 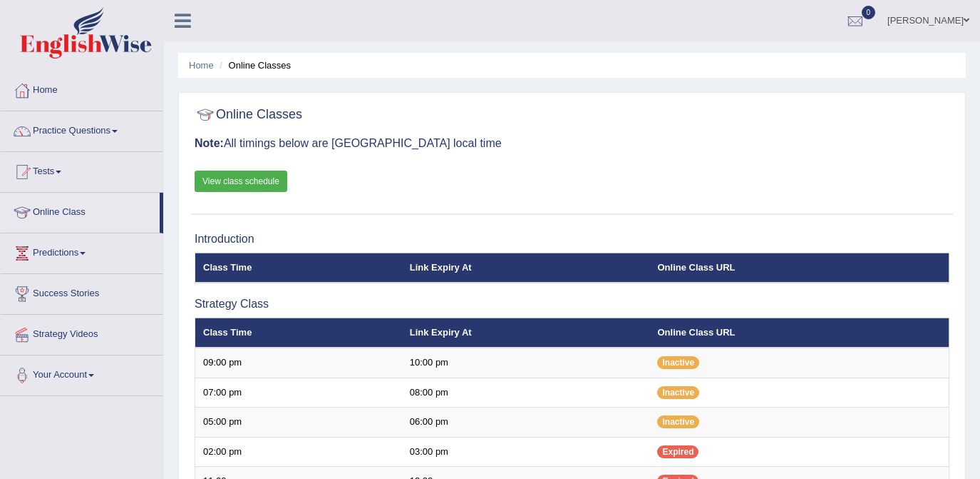 What do you see at coordinates (678, 451) in the screenshot?
I see `span: Expired` at bounding box center [678, 451].